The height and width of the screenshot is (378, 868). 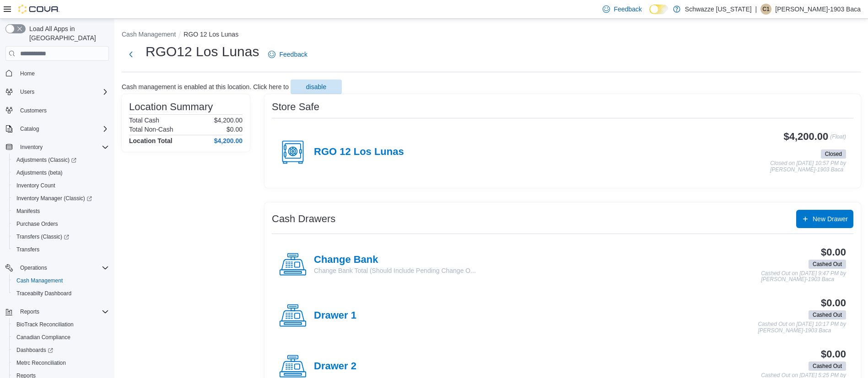 What do you see at coordinates (205, 87) in the screenshot?
I see `p: Cash management is enabled at this location. Click here to` at bounding box center [205, 87].